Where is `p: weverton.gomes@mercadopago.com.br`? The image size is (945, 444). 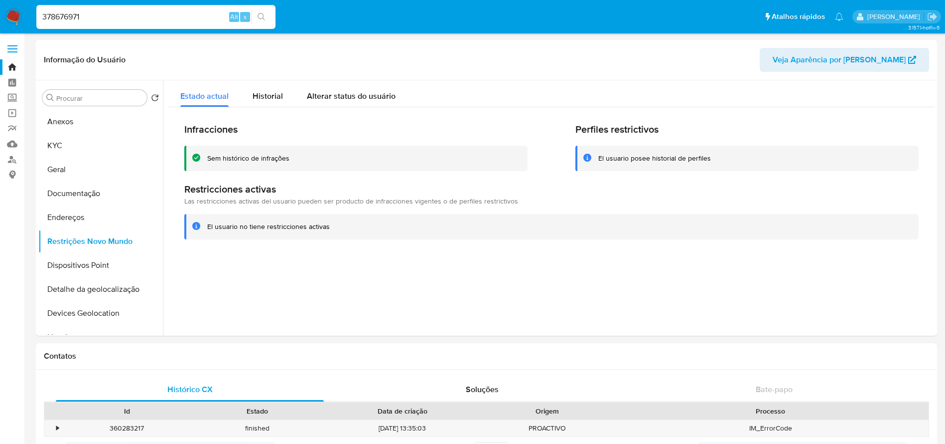 p: weverton.gomes@mercadopago.com.br is located at coordinates (896, 16).